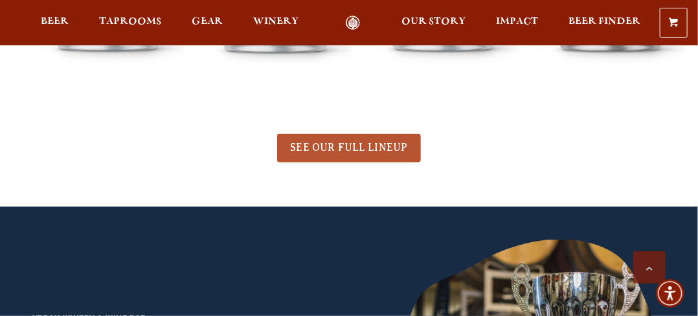 The height and width of the screenshot is (316, 698). I want to click on span: Impact, so click(517, 21).